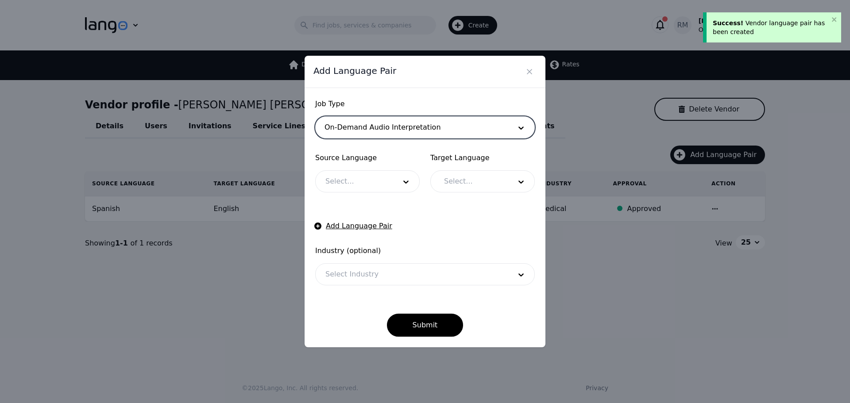 The width and height of the screenshot is (850, 403). I want to click on button: close, so click(834, 19).